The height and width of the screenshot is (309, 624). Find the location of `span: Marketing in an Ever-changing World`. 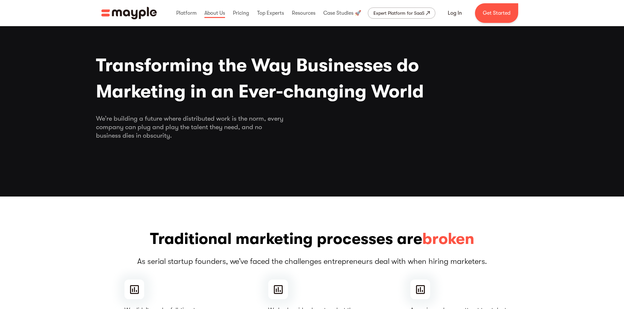

span: Marketing in an Ever-changing World is located at coordinates (312, 92).